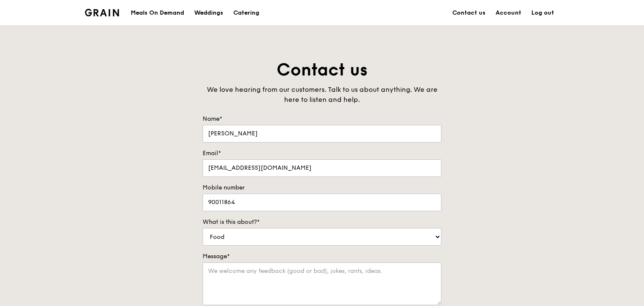  Describe the element at coordinates (322, 95) in the screenshot. I see `div: We love hearing from our customers. Talk to us about anything. We are here to listen and help.` at that location.